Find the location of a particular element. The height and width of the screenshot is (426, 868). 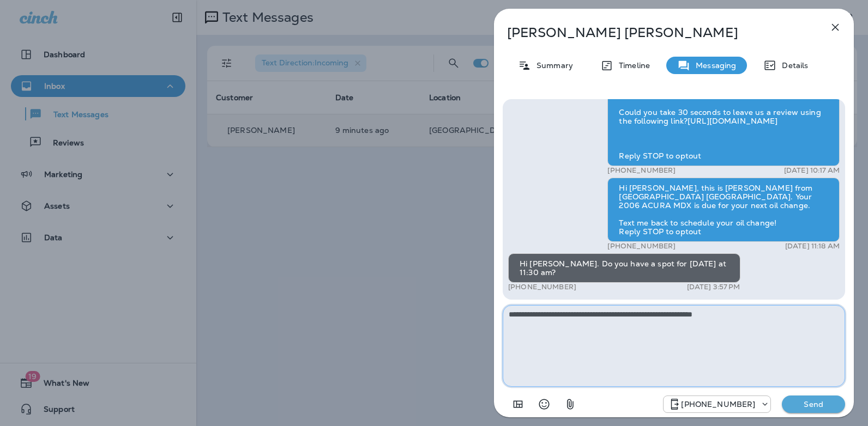

p: Messaging is located at coordinates (713, 66).